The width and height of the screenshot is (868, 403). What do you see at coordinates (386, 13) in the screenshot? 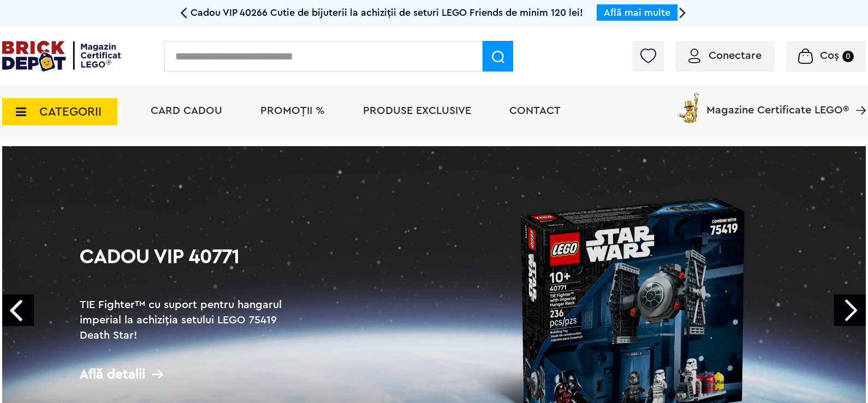
I see `span: Cadou VIP 40266 Cutie de bijuterii la achiziții de seturi LEGO Friends de minim 120 lei!` at bounding box center [386, 13].